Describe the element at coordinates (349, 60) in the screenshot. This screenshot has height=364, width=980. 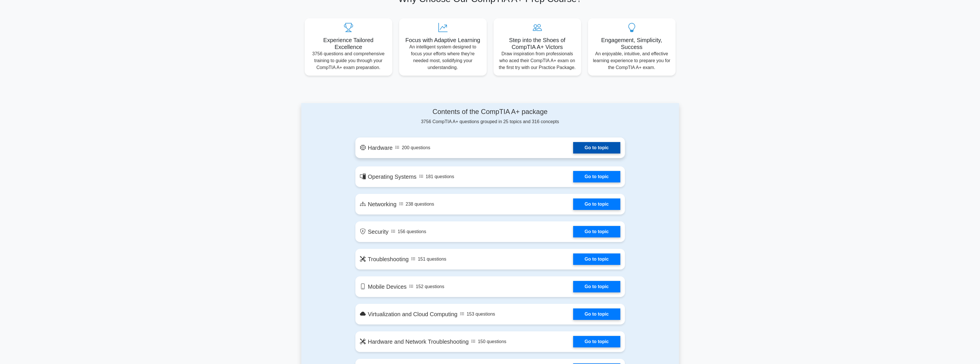
I see `p: 3756 questions and comprehensive training to guide you through your CompTIA A+ exam preparation.` at that location.